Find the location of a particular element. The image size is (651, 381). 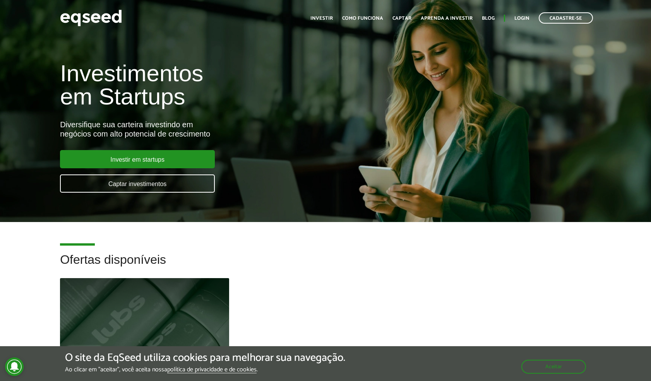

a: Captar is located at coordinates (402, 18).